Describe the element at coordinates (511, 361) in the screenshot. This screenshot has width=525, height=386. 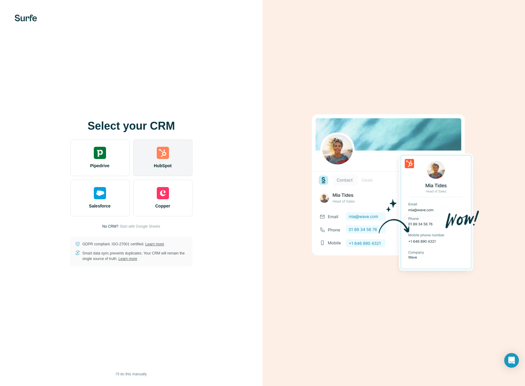
I see `div: Open Intercom Messenger` at that location.